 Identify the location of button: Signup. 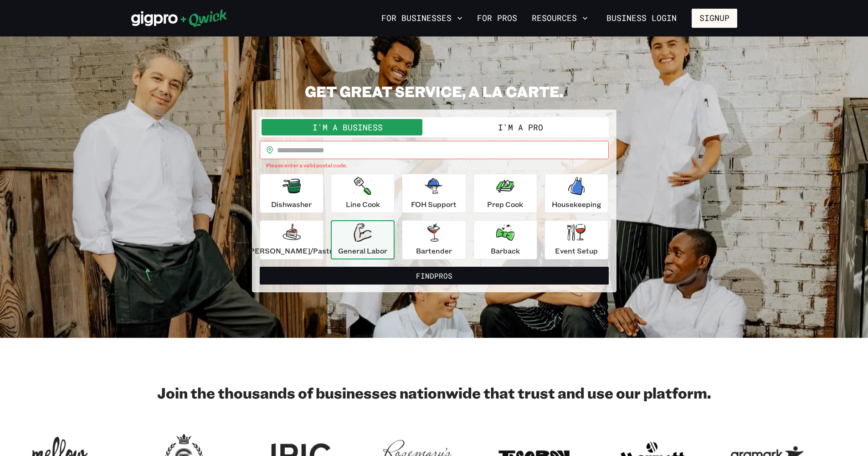
(714, 18).